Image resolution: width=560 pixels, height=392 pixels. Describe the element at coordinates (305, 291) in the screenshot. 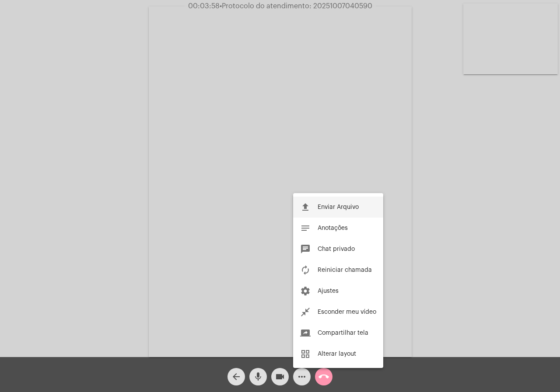

I see `mat-icon: settings` at that location.